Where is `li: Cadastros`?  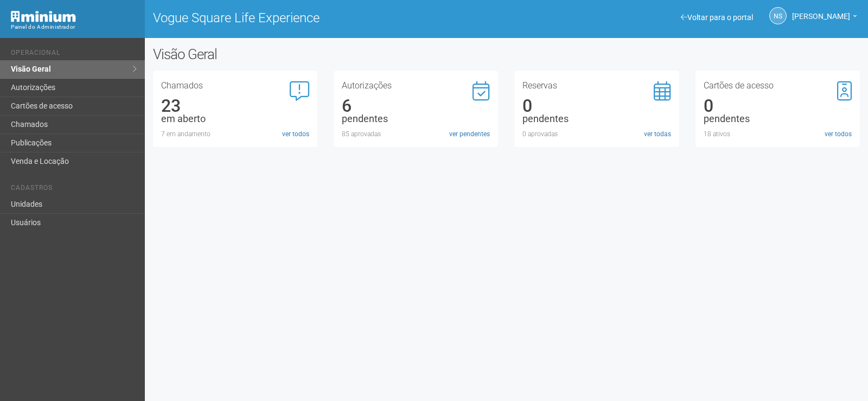 li: Cadastros is located at coordinates (74, 189).